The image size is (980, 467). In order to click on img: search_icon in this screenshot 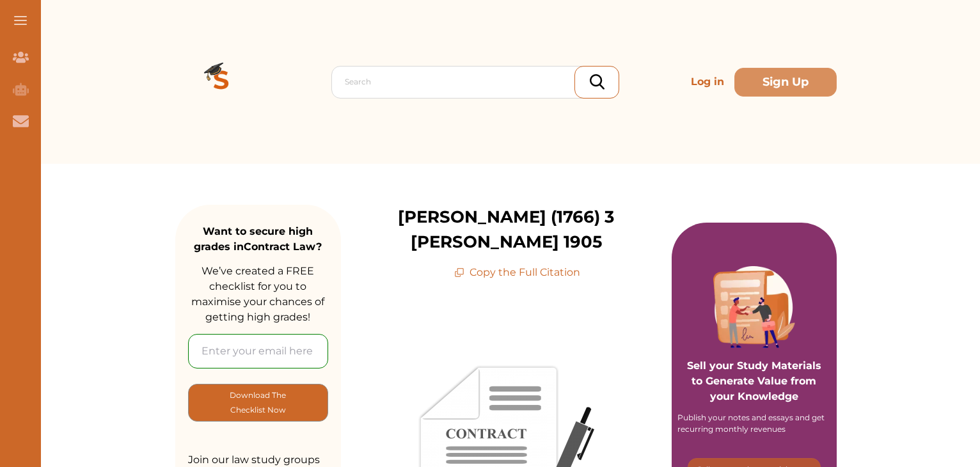, I will do `click(597, 82)`.